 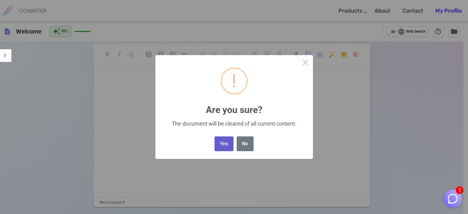 I want to click on span: 1, so click(x=460, y=190).